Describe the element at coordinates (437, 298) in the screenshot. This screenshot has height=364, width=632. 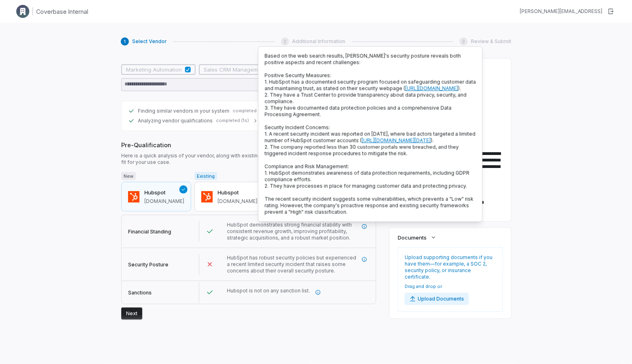
I see `button: Upload Documents` at that location.